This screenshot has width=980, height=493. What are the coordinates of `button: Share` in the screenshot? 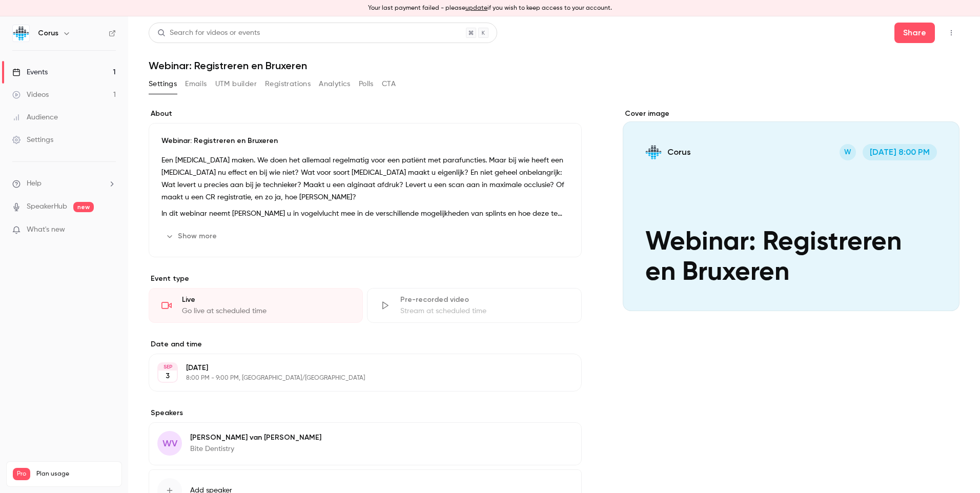 It's located at (915, 33).